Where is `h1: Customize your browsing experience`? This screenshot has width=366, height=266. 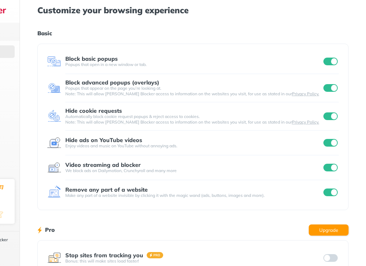 h1: Customize your browsing experience is located at coordinates (193, 10).